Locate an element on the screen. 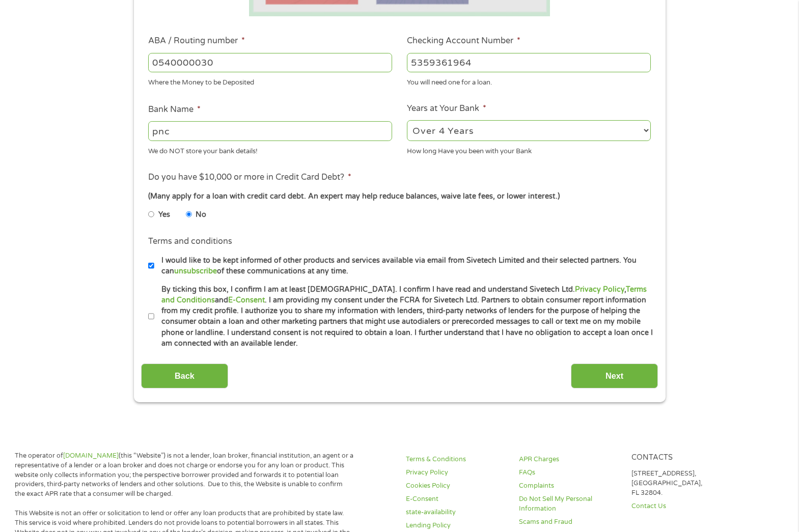 The width and height of the screenshot is (799, 532). a: Cookies Policy is located at coordinates (456, 486).